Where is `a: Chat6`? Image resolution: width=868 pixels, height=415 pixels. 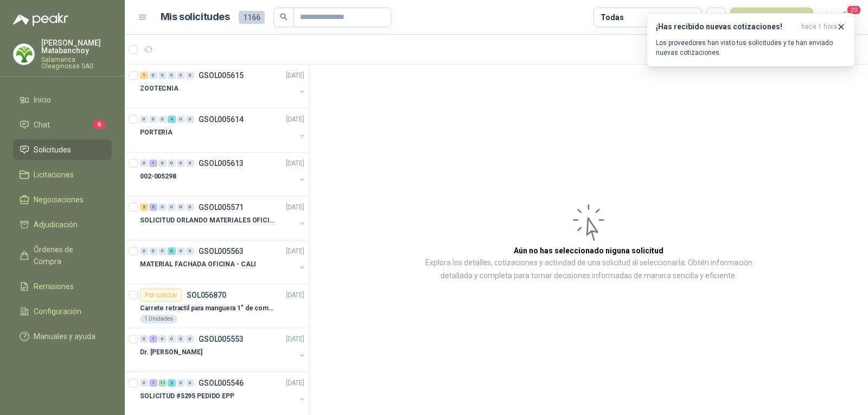 a: Chat6 is located at coordinates (62, 125).